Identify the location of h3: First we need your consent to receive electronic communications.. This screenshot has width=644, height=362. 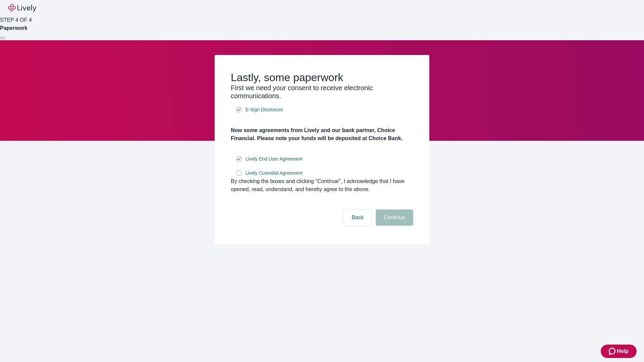
(322, 92).